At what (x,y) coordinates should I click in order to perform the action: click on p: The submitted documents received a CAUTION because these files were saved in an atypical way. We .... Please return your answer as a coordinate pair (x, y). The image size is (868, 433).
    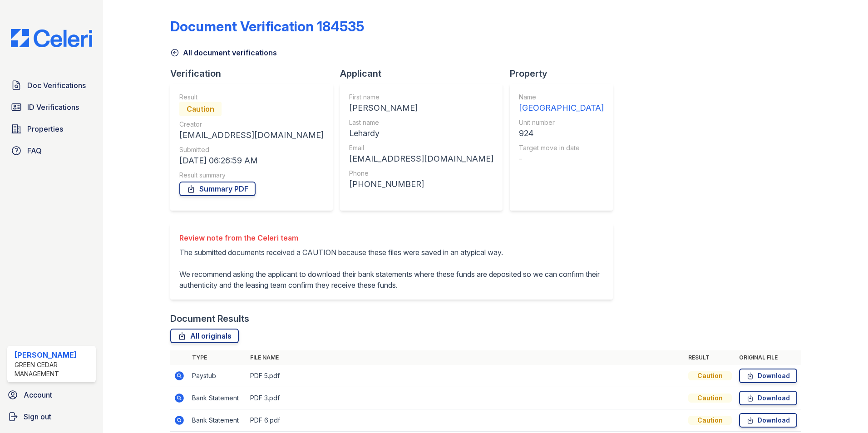
    Looking at the image, I should click on (392, 269).